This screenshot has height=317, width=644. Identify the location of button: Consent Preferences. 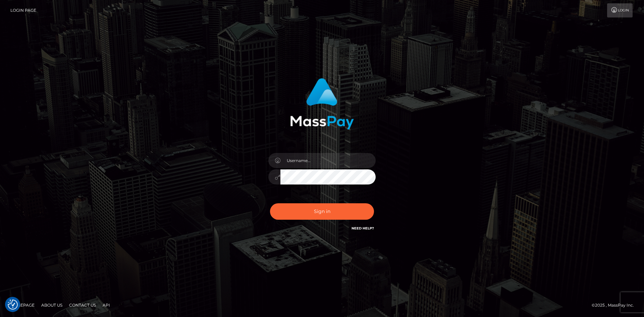
(13, 305).